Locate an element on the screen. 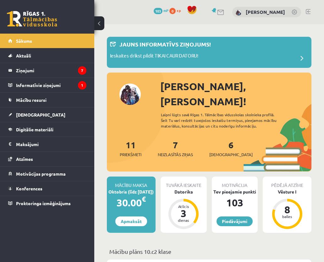 The width and height of the screenshot is (324, 262). span: Proktoringa izmēģinājums is located at coordinates (43, 203).